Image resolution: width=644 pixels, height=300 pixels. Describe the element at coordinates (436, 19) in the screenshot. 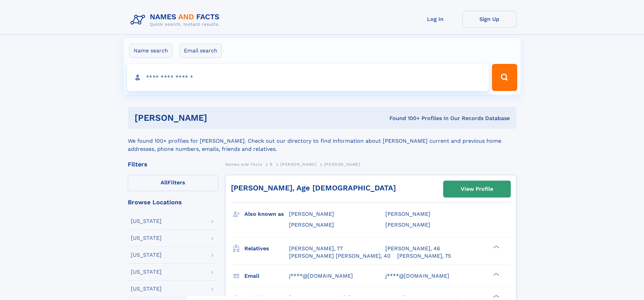

I see `a: Log In` at that location.